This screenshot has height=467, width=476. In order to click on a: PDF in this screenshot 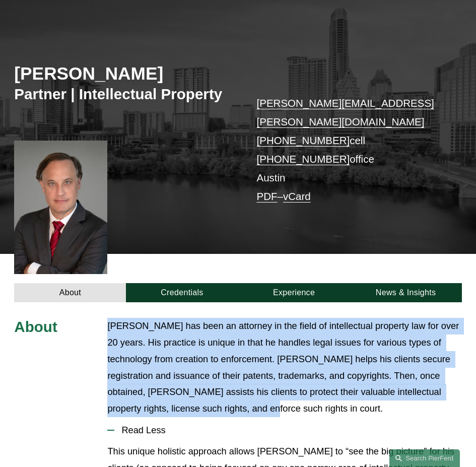, I will do `click(267, 196)`.